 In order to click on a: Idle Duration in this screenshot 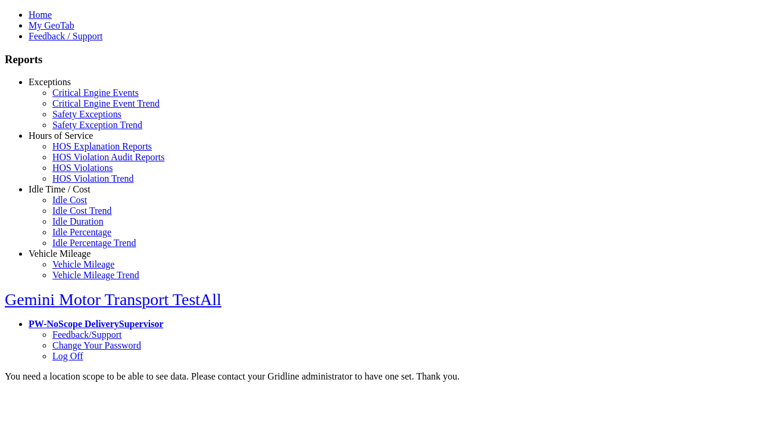, I will do `click(78, 221)`.